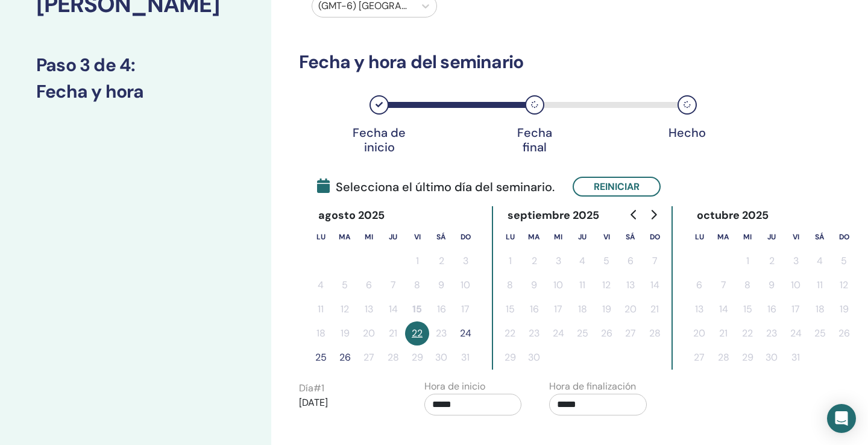 The image size is (868, 445). Describe the element at coordinates (436, 187) in the screenshot. I see `span: Selecciona el último día del seminario.` at that location.